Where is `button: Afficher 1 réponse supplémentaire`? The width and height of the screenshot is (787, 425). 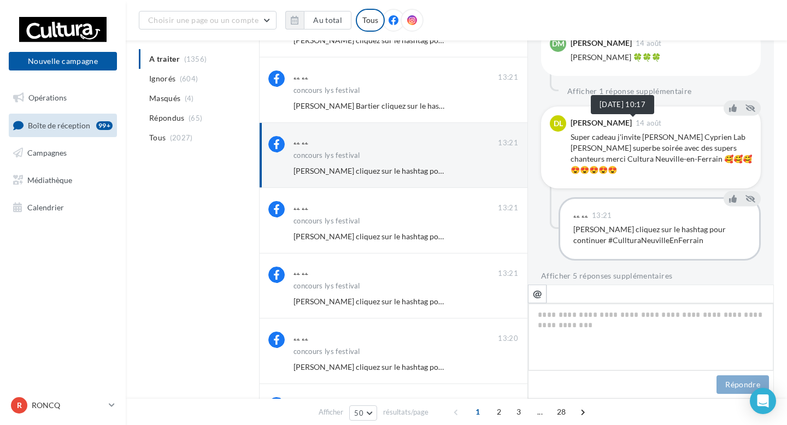 button: Afficher 1 réponse supplémentaire is located at coordinates (629, 91).